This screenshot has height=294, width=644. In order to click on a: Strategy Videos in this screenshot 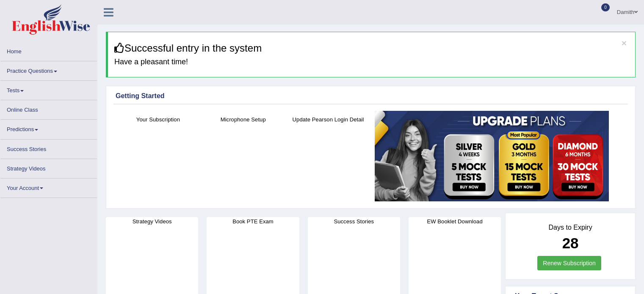, I will do `click(49, 167)`.